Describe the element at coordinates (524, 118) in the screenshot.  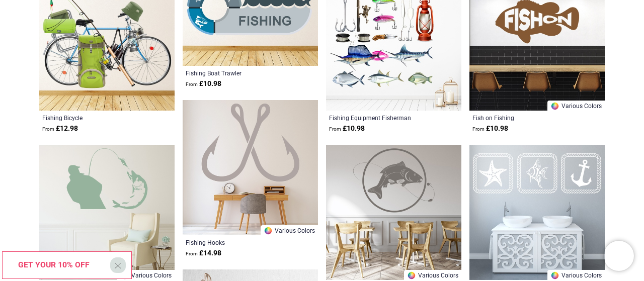
I see `a: Fish on Fishing` at that location.